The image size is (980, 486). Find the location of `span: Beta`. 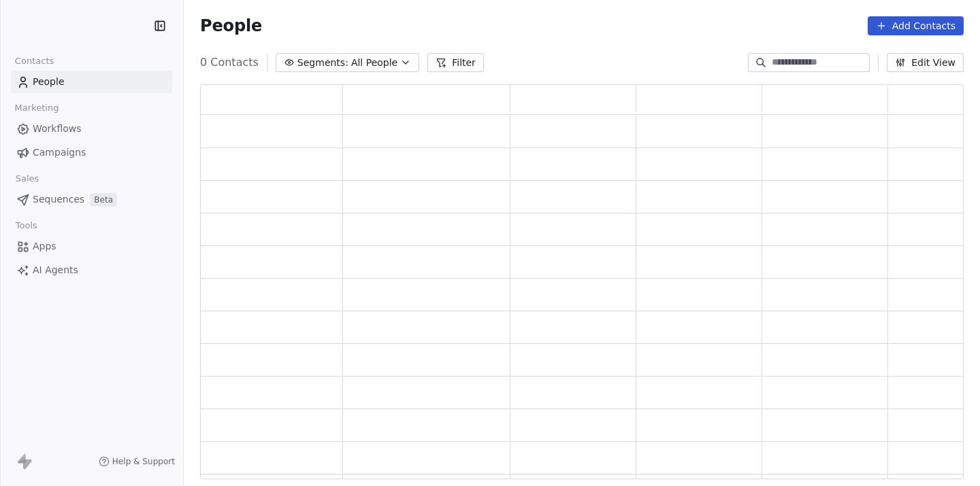

span: Beta is located at coordinates (104, 200).